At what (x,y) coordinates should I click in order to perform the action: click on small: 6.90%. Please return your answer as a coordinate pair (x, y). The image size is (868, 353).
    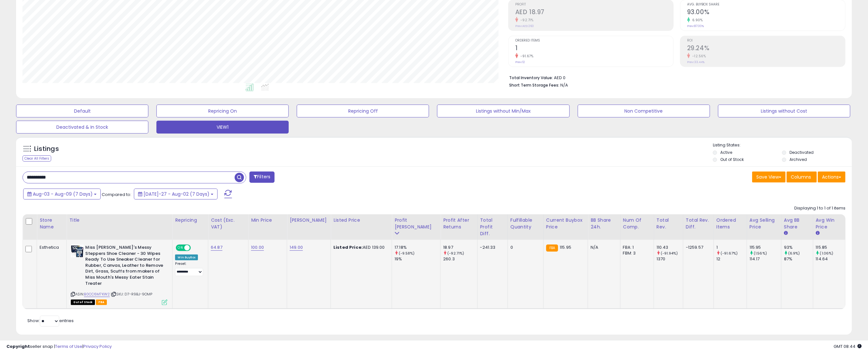
    Looking at the image, I should click on (696, 20).